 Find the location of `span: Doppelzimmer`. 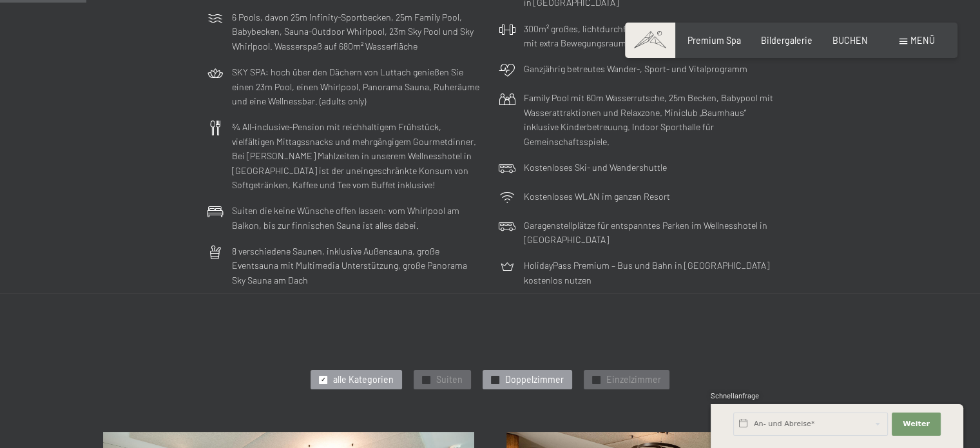

span: Doppelzimmer is located at coordinates (534, 379).